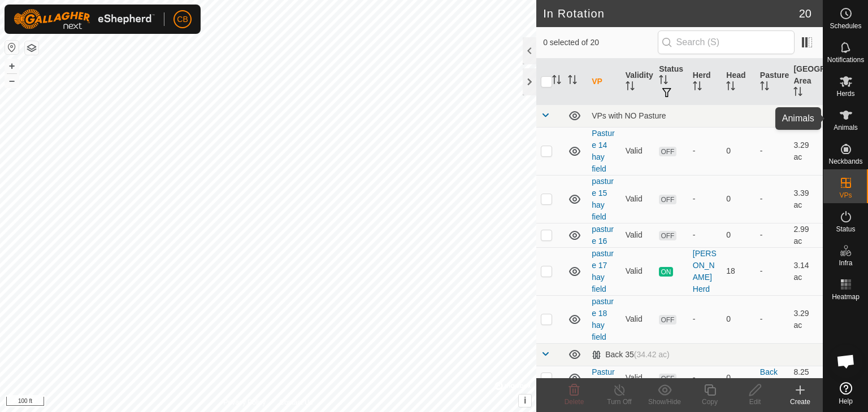 The image size is (868, 412). I want to click on div: Copy, so click(710, 402).